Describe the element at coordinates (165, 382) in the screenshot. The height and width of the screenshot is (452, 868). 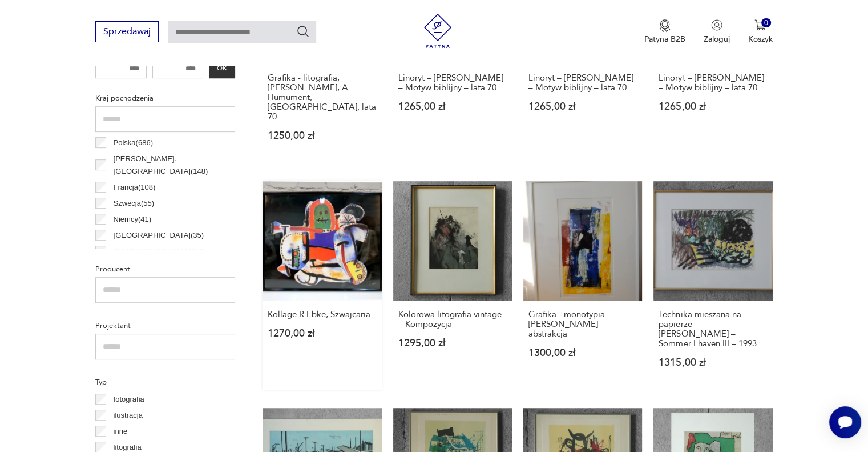
I see `p: Typ` at that location.